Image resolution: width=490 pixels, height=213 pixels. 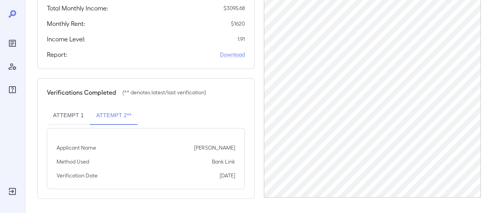 I want to click on p: $ 1620, so click(x=238, y=24).